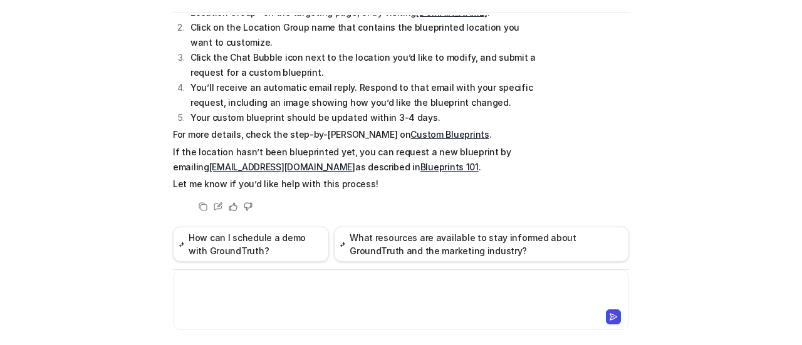 This screenshot has width=802, height=345. I want to click on li: Click on the Location Group name that contains the blueprinted location you want to customize., so click(363, 35).